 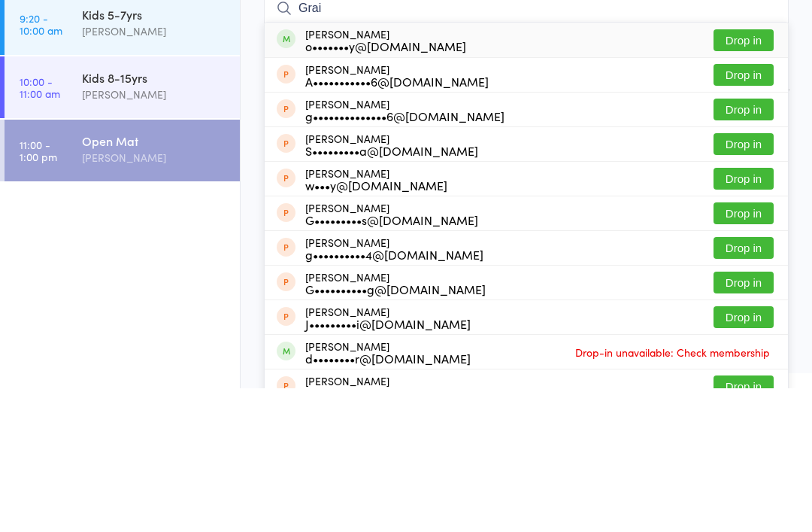 I want to click on time: 10:00 - 11:00 am, so click(x=39, y=231).